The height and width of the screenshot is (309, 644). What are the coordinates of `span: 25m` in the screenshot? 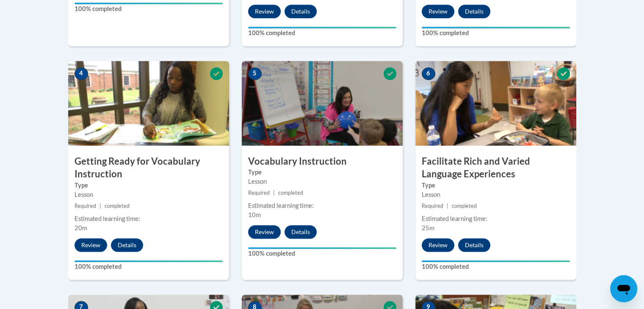 It's located at (428, 228).